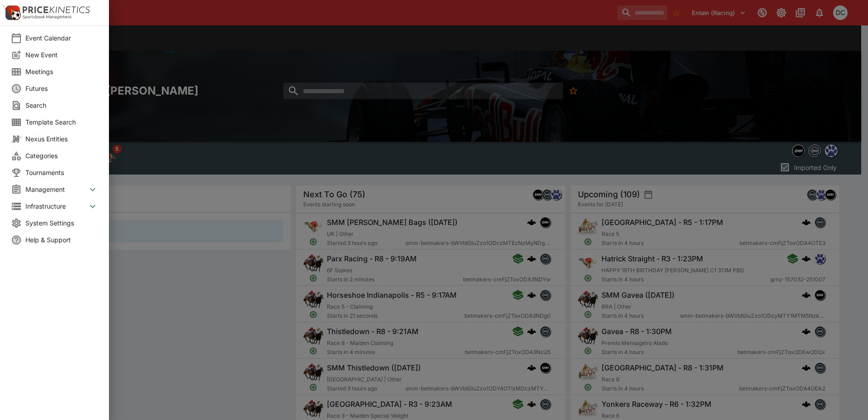 The image size is (868, 420). Describe the element at coordinates (62, 122) in the screenshot. I see `span: Template Search` at that location.